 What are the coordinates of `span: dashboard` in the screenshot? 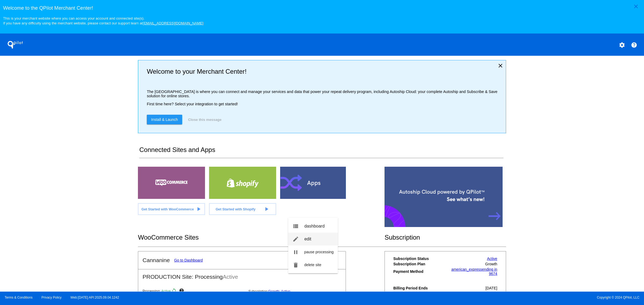 It's located at (314, 226).